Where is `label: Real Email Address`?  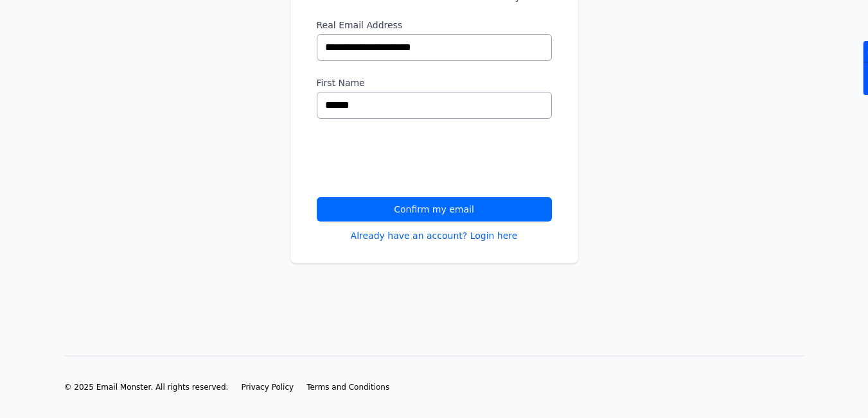 label: Real Email Address is located at coordinates (434, 25).